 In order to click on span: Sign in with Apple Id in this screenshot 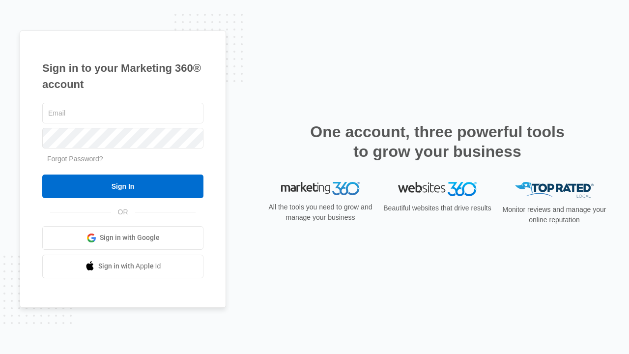, I will do `click(130, 266)`.